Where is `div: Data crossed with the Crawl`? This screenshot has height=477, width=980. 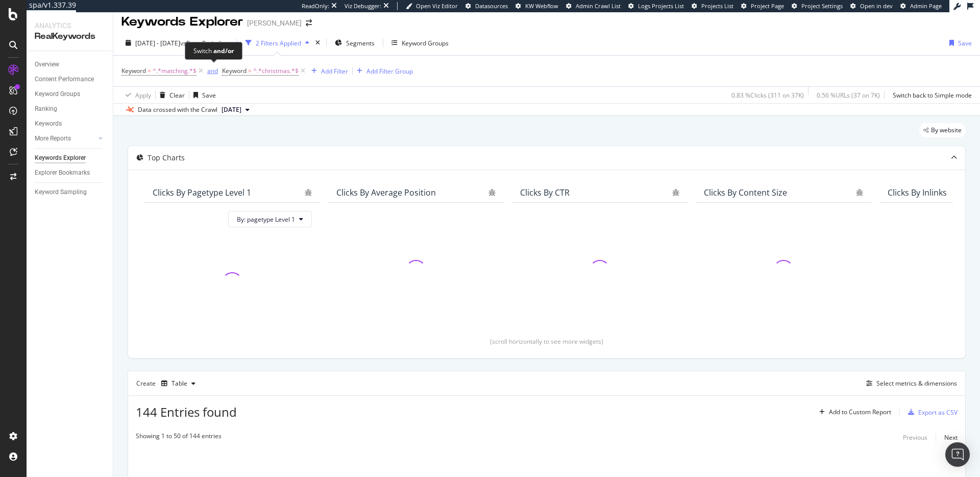
div: Data crossed with the Crawl is located at coordinates (178, 110).